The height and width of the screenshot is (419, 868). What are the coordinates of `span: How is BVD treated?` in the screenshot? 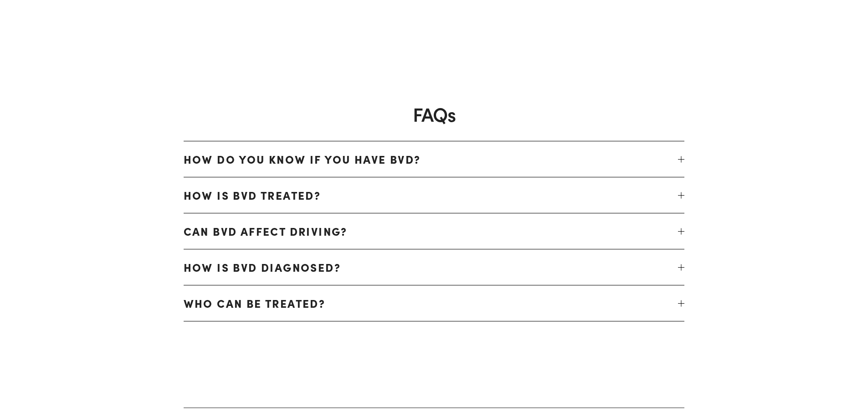 It's located at (431, 195).